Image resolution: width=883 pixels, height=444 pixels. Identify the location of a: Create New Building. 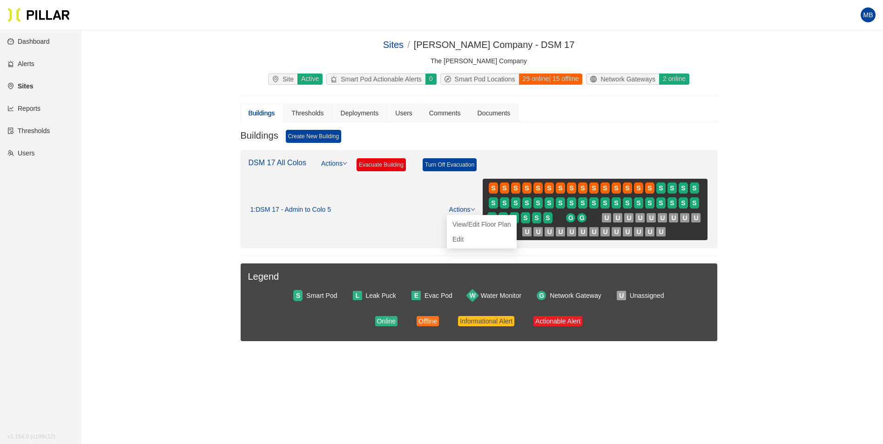
(313, 136).